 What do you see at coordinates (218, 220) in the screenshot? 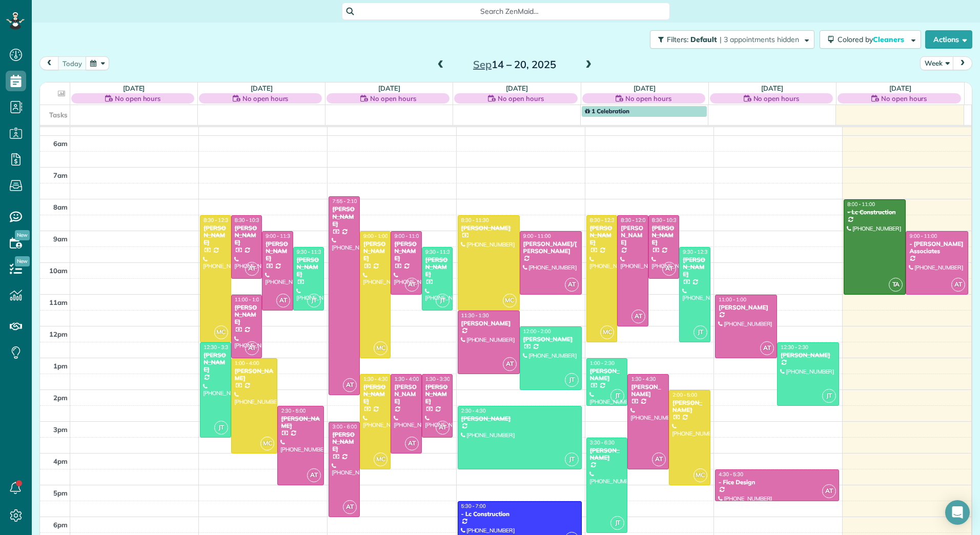
I see `span: 8:30 - 12:30` at bounding box center [218, 220].